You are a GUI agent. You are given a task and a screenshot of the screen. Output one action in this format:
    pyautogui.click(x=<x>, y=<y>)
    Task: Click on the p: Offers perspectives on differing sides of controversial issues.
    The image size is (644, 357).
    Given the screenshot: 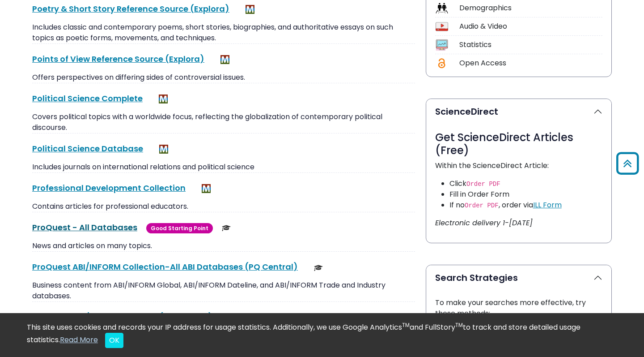 What is the action you would take?
    pyautogui.click(x=223, y=78)
    